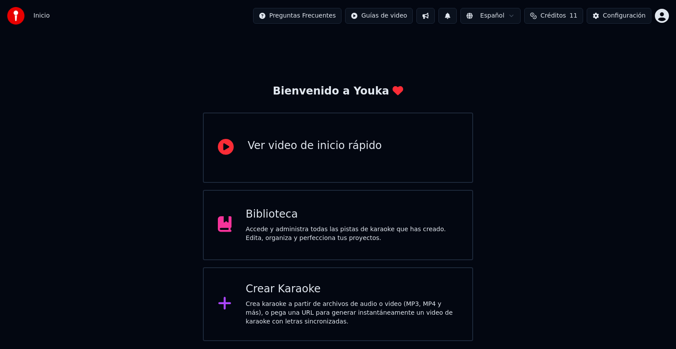 The image size is (676, 349). I want to click on nav: breadcrumb, so click(41, 16).